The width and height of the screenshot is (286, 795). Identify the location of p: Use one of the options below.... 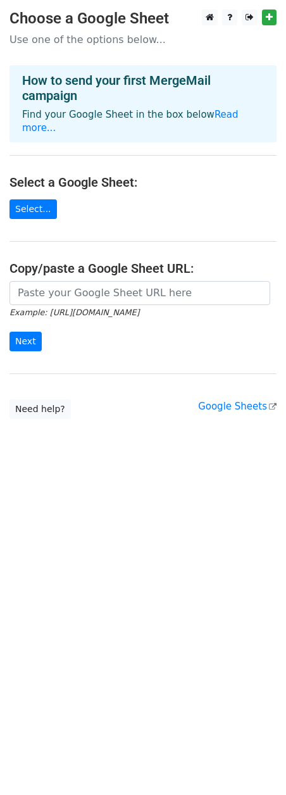
(143, 39).